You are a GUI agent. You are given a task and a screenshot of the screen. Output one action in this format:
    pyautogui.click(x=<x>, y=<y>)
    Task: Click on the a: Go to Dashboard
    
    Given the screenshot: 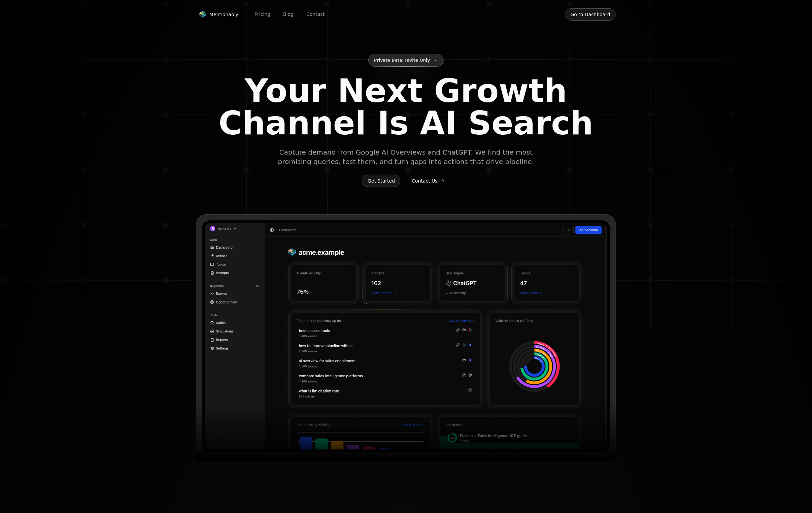 What is the action you would take?
    pyautogui.click(x=591, y=14)
    